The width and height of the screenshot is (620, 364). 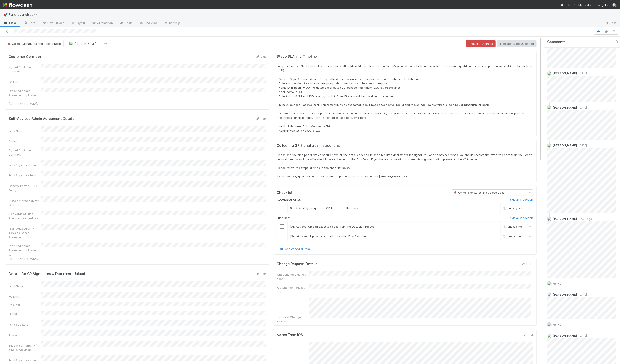 What do you see at coordinates (405, 146) in the screenshot?
I see `h5: Collecting GP Signatures Instructions` at bounding box center [405, 146].